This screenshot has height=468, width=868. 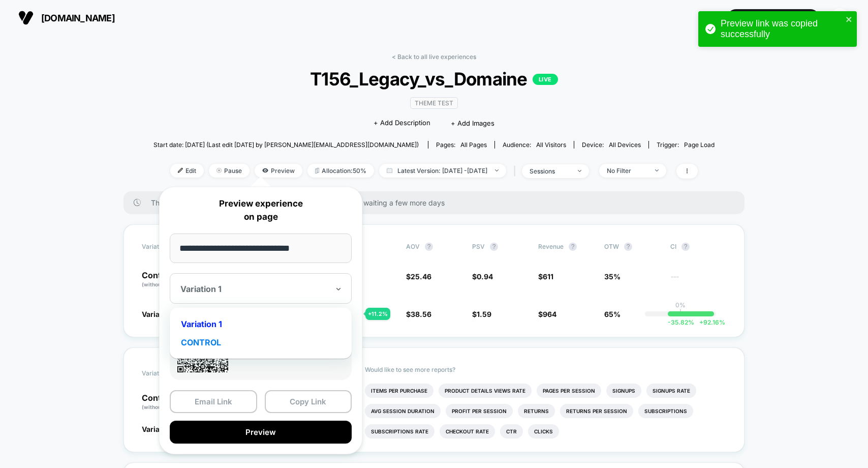 I want to click on li: Avg Session Duration, so click(x=402, y=411).